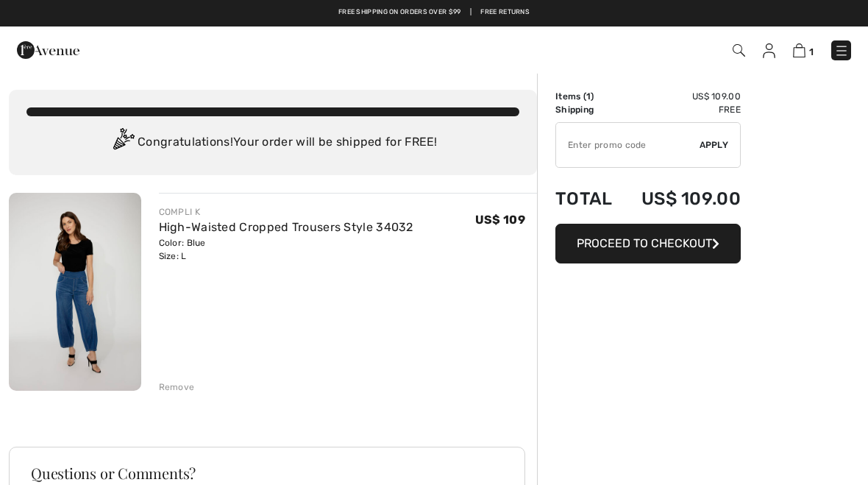 The height and width of the screenshot is (485, 868). What do you see at coordinates (500, 220) in the screenshot?
I see `span: US$ 109` at bounding box center [500, 220].